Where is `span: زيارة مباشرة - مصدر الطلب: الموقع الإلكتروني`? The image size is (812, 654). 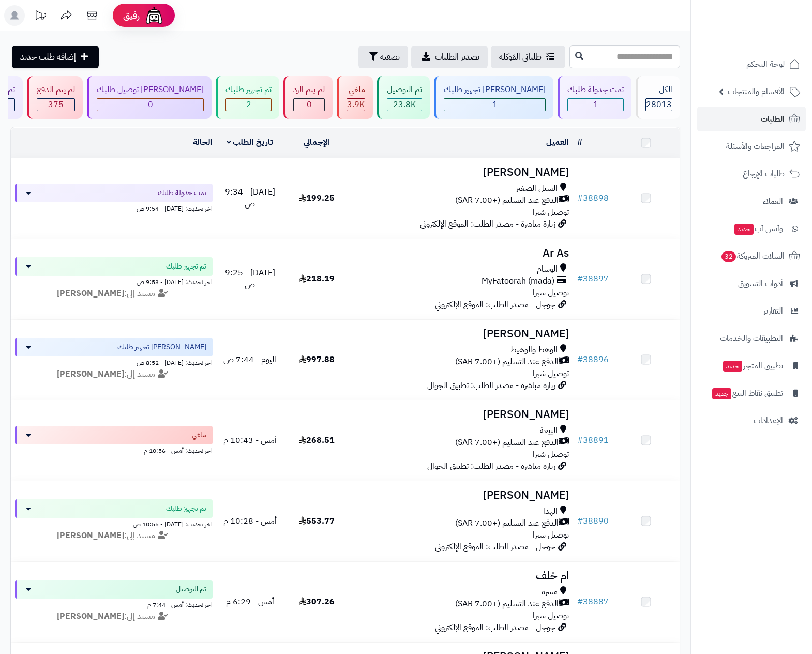 span: زيارة مباشرة - مصدر الطلب: الموقع الإلكتروني is located at coordinates (488, 224).